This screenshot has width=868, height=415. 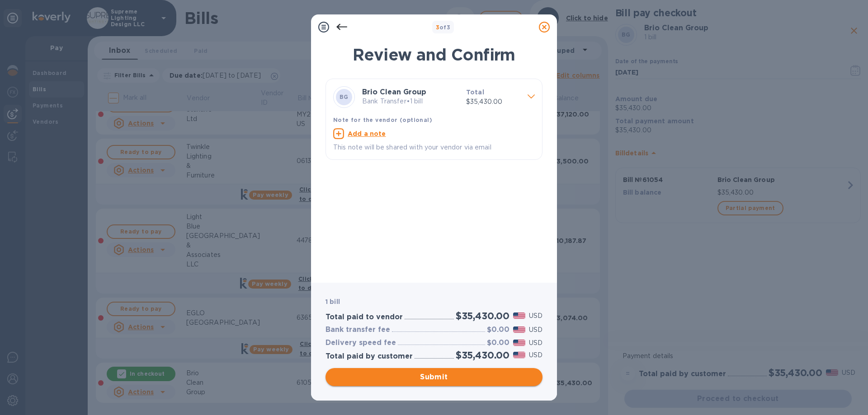 What do you see at coordinates (369, 357) in the screenshot?
I see `h3: Total paid by customer` at bounding box center [369, 357].